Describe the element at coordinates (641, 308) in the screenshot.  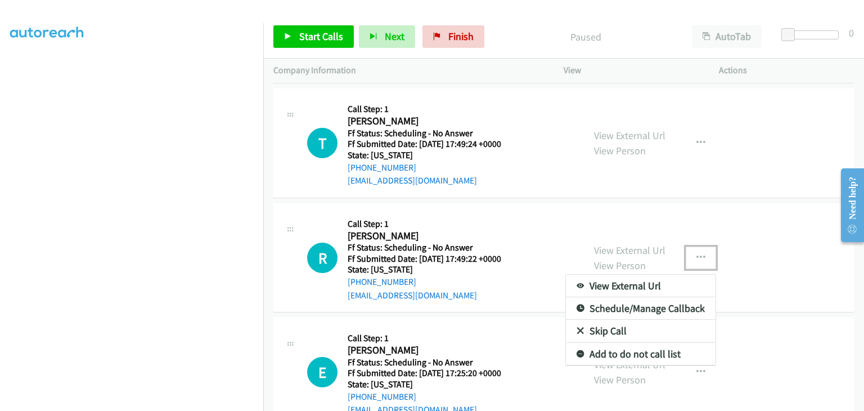
I see `a: Schedule/Manage Callback` at that location.